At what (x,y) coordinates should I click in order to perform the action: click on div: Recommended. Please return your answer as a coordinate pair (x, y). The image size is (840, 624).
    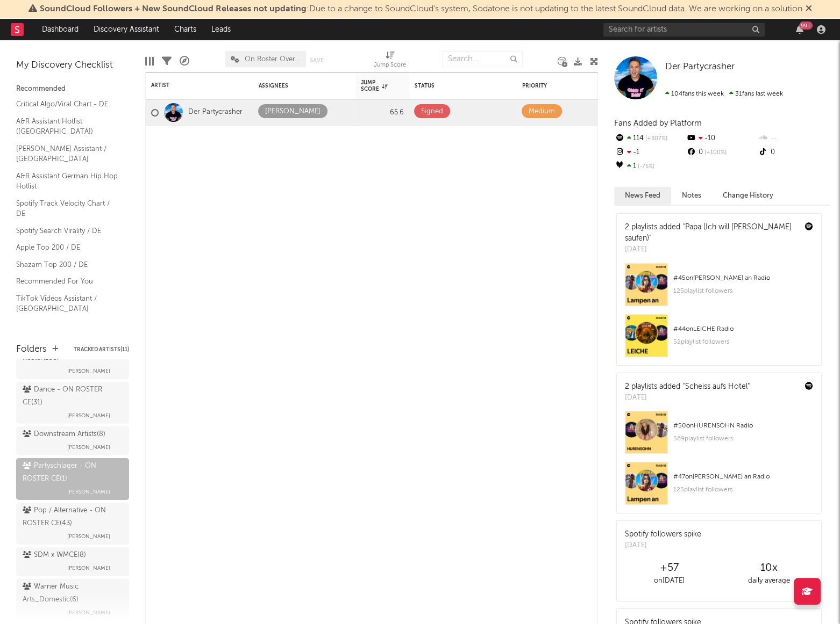
    Looking at the image, I should click on (73, 89).